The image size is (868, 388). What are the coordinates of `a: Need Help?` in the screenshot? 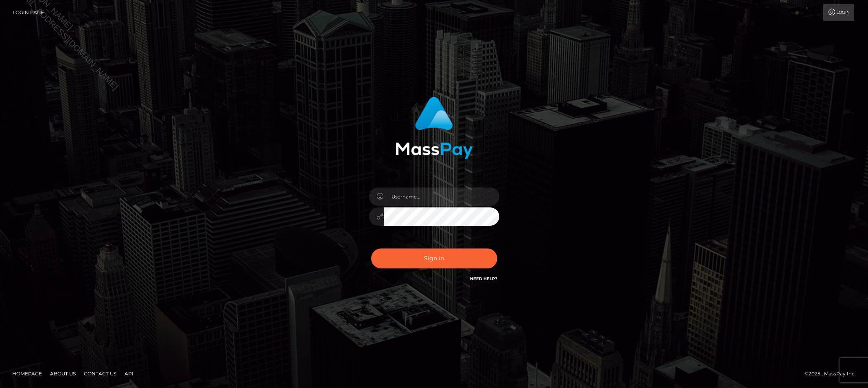 It's located at (483, 278).